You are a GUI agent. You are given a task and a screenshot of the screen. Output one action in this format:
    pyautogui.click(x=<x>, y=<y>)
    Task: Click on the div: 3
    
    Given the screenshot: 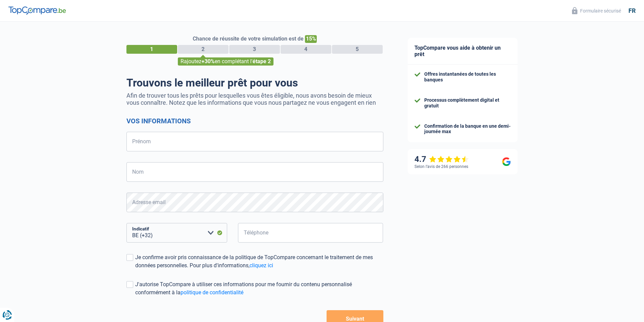 What is the action you would take?
    pyautogui.click(x=254, y=49)
    